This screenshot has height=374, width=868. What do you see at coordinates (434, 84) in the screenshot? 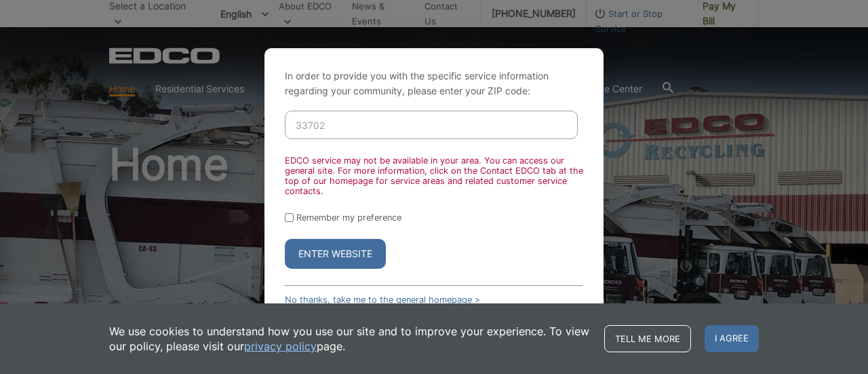
I see `p: In order to provide you with the specific service information regarding your community, please en...` at bounding box center [434, 84].